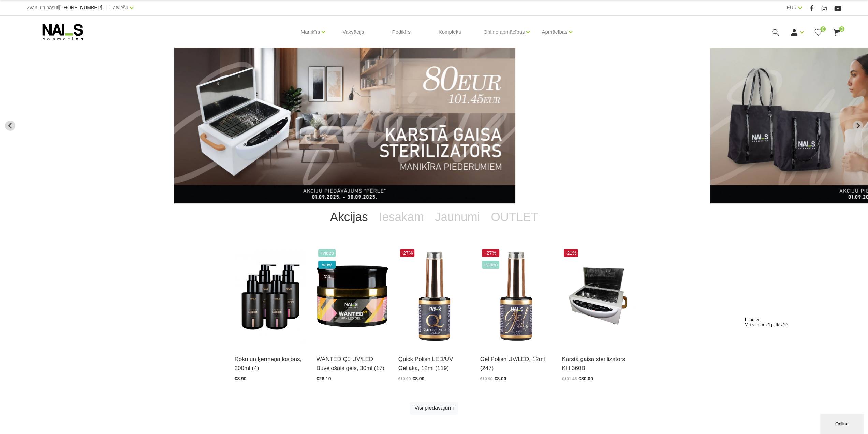 The width and height of the screenshot is (868, 434). I want to click on a: Karstā gaisa sterilizatoru var izmantot skaistumkopšanas salonos, manikīra kabinetos, ēdināšanas ..., so click(598, 296).